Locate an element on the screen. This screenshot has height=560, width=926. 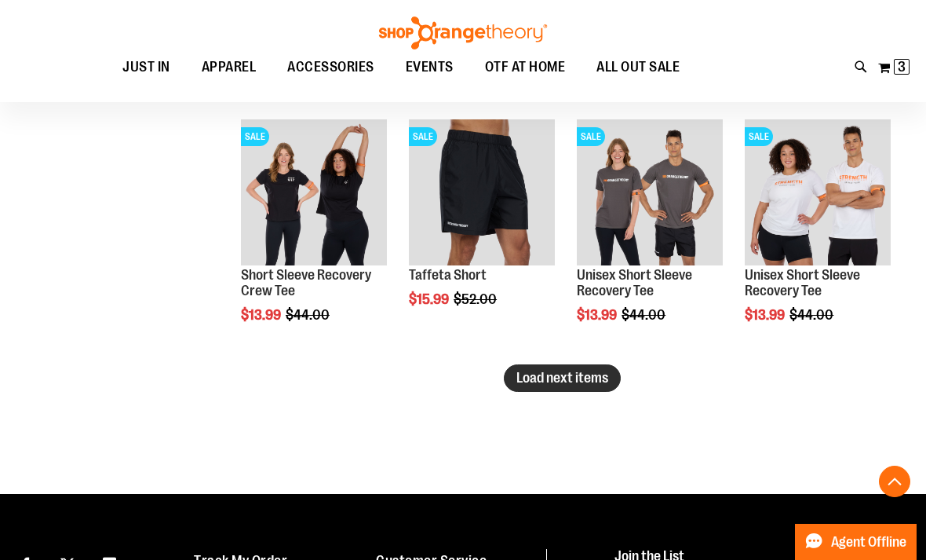
span: ALL OUT SALE is located at coordinates (638, 67).